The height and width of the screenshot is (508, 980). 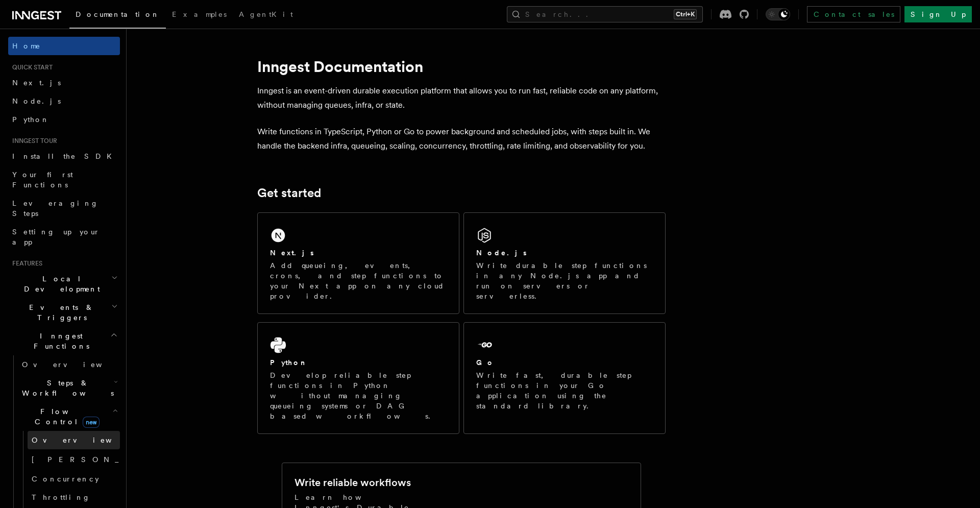 I want to click on a: Node.jsWrite durable step functions in any Node.js app and run on servers or serverless., so click(x=565, y=263).